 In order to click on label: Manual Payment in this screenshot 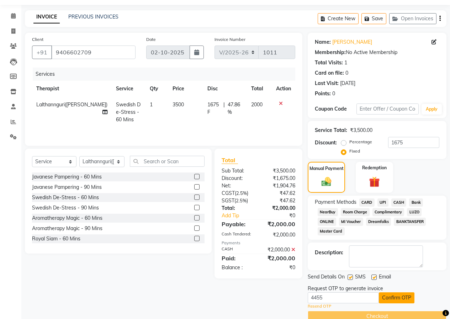, I will do `click(326, 169)`.